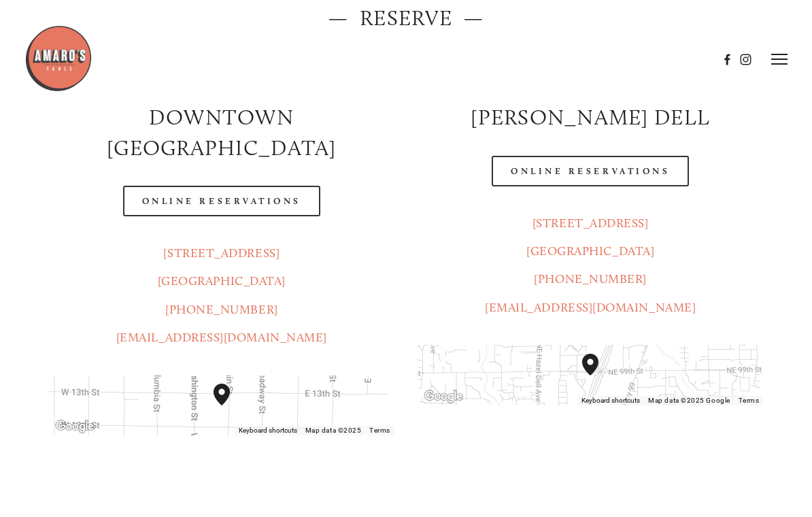 The image size is (812, 517). Describe the element at coordinates (689, 400) in the screenshot. I see `span: Map data ©2025 Google` at that location.